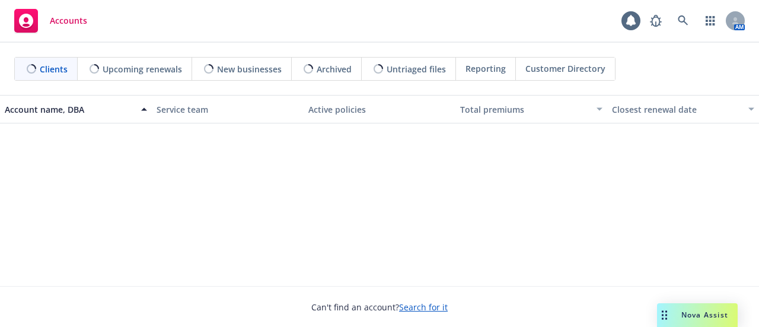 This screenshot has width=759, height=327. I want to click on span: Accounts, so click(68, 21).